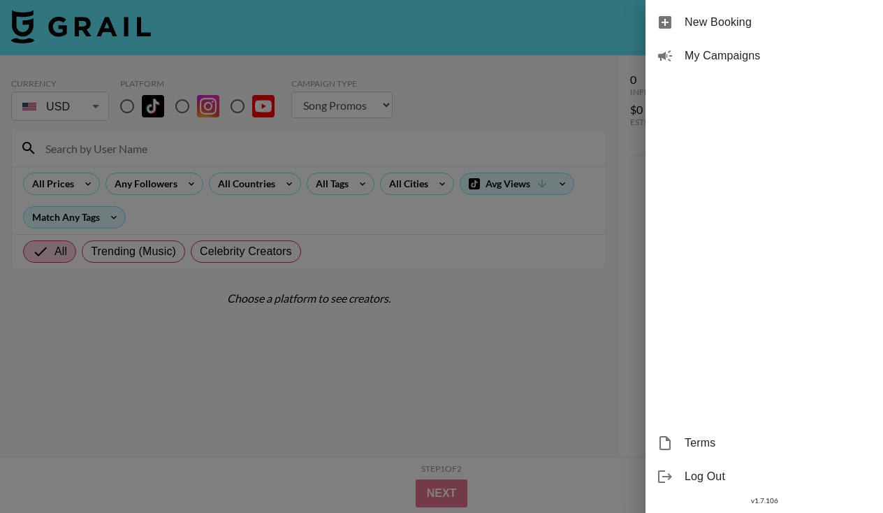 The width and height of the screenshot is (883, 513). Describe the element at coordinates (778, 443) in the screenshot. I see `span: Terms` at that location.